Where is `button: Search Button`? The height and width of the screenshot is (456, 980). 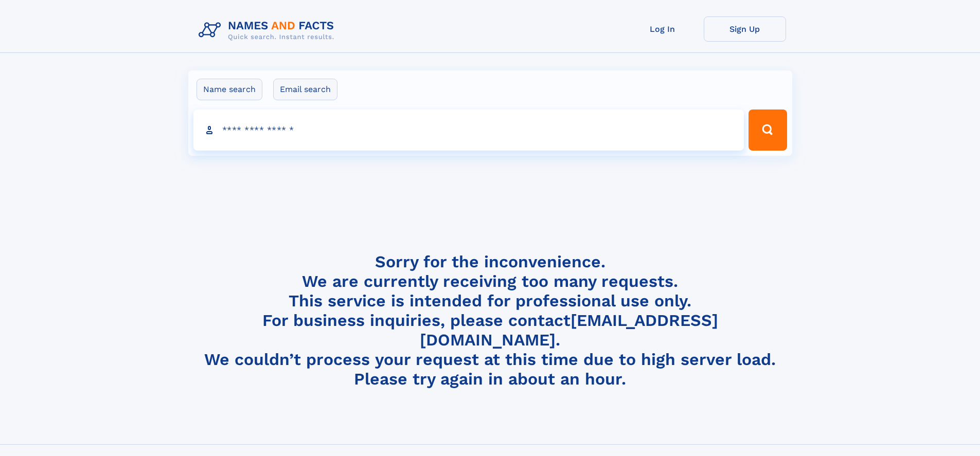
button: Search Button is located at coordinates (768, 130).